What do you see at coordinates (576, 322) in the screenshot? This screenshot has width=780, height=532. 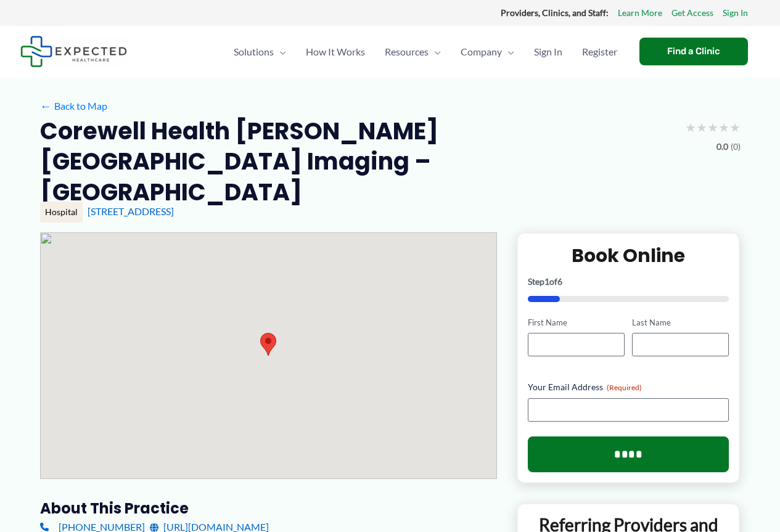 I see `label: First Name` at bounding box center [576, 322].